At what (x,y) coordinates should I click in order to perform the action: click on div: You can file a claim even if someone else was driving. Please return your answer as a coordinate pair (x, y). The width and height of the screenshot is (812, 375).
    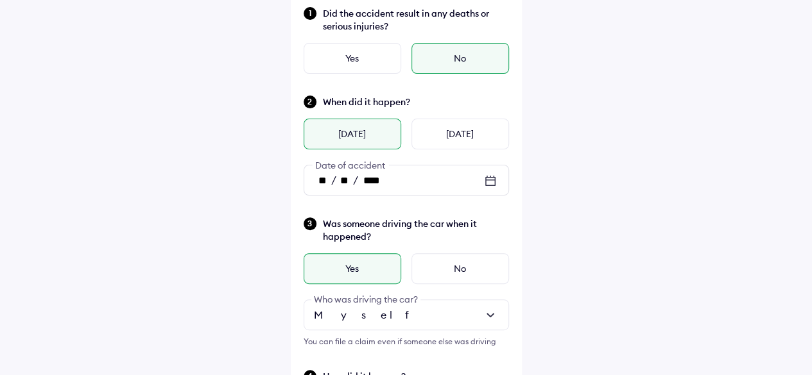
    Looking at the image, I should click on (406, 342).